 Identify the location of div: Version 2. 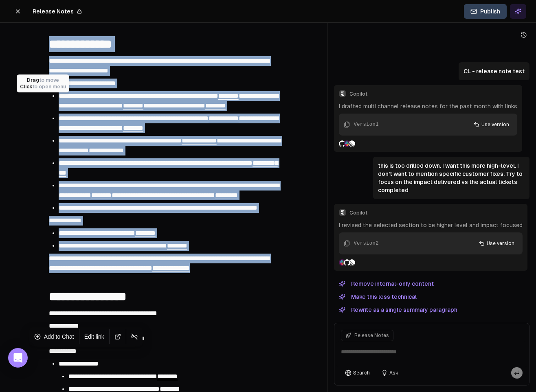
(366, 244).